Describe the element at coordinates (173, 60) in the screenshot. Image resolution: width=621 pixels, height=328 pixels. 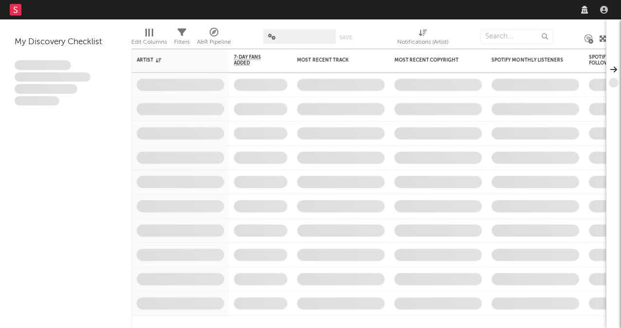
I see `div: Artist` at that location.